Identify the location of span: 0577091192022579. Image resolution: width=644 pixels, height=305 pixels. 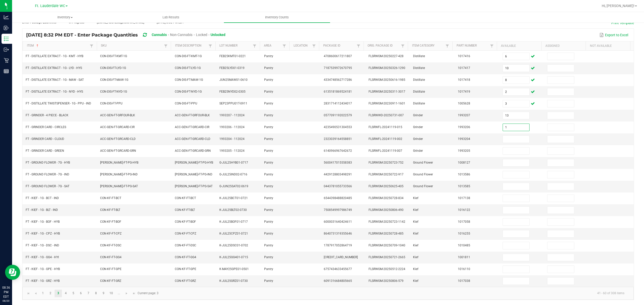
(338, 115).